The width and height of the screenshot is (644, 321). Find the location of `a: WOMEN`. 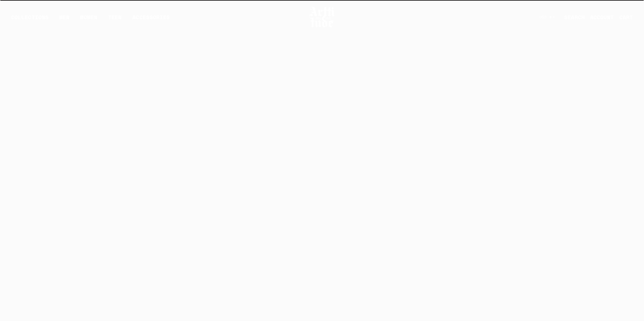

a: WOMEN is located at coordinates (88, 20).